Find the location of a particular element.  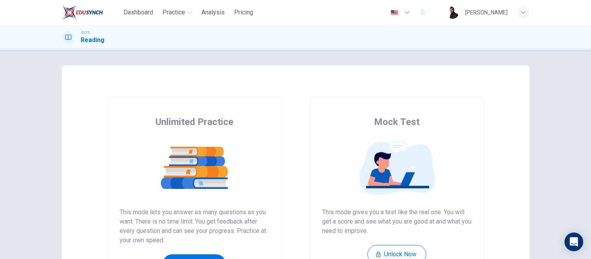

span: Pricing is located at coordinates (244, 12).